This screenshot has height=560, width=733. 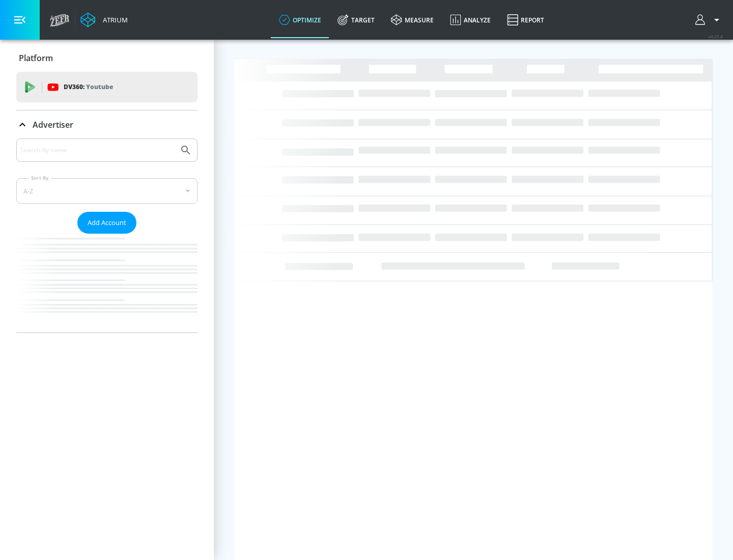 What do you see at coordinates (471, 20) in the screenshot?
I see `a: Analyze` at bounding box center [471, 20].